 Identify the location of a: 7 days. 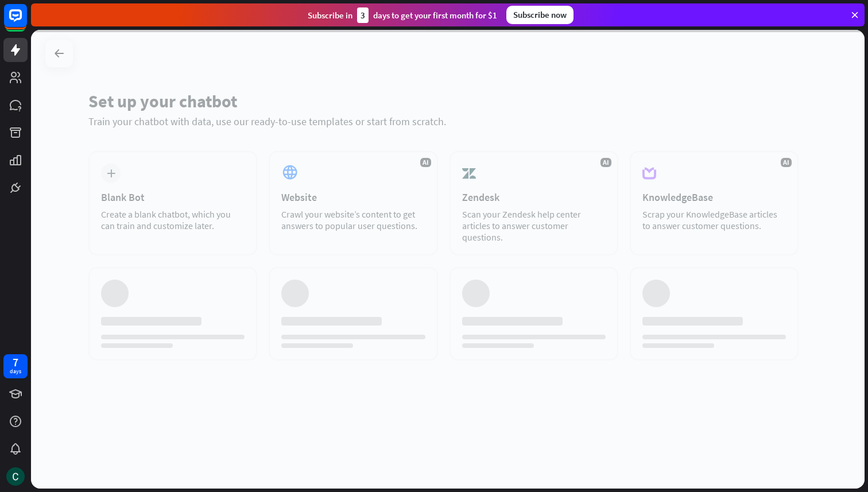
(16, 366).